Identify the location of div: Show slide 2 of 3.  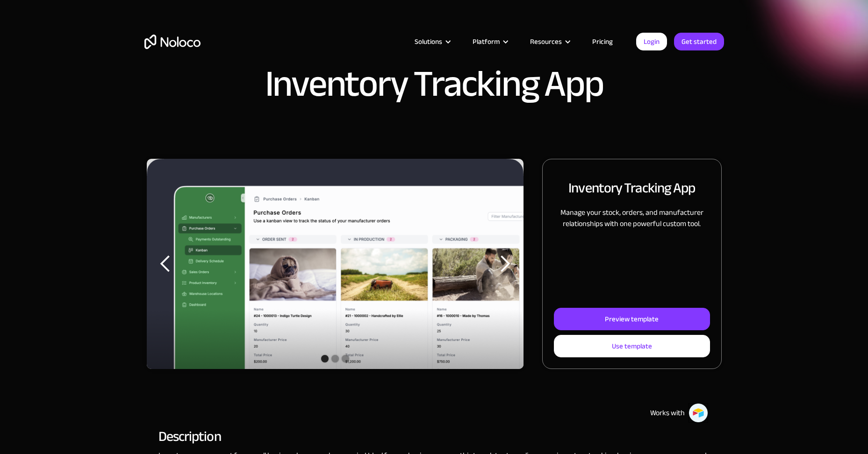
(335, 359).